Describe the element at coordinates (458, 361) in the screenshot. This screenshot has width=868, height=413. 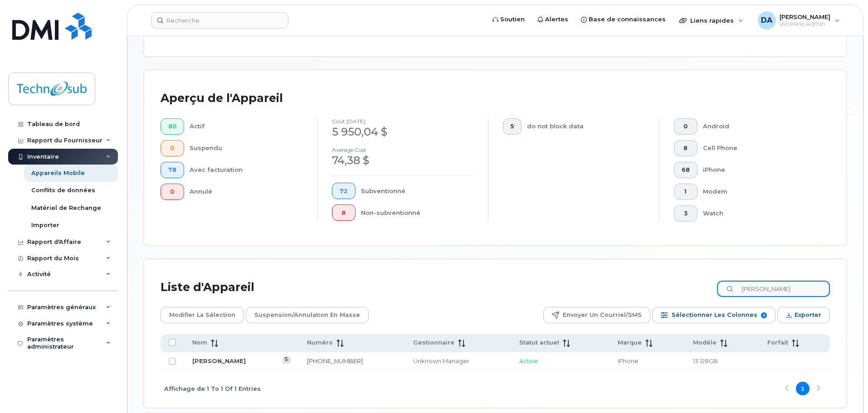
I see `div: Unknown Manager` at that location.